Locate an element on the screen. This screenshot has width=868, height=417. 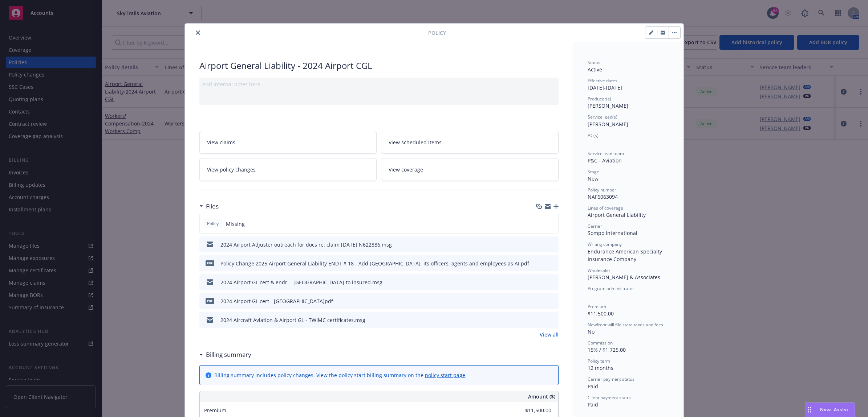
span: Policy term is located at coordinates (599, 361).